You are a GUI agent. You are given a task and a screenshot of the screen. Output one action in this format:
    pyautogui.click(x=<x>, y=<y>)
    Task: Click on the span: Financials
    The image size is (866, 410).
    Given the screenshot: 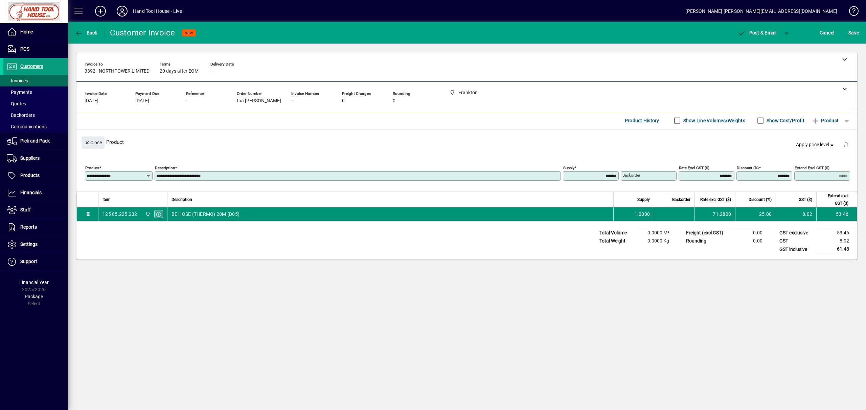 What is the action you would take?
    pyautogui.click(x=31, y=193)
    